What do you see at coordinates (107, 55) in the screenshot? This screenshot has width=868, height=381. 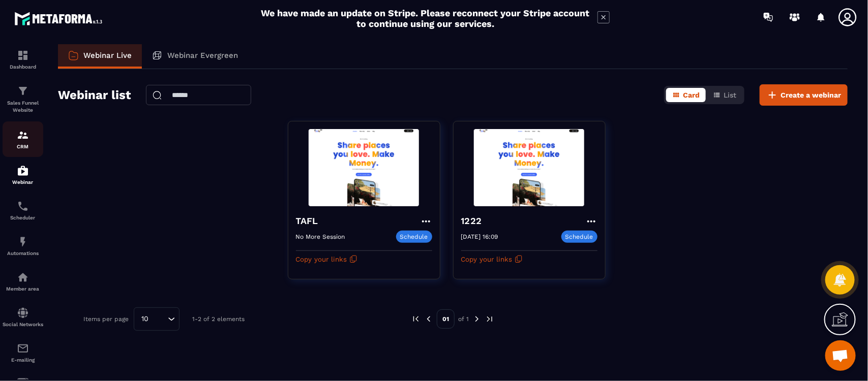 I see `p: Webinar Live` at bounding box center [107, 55].